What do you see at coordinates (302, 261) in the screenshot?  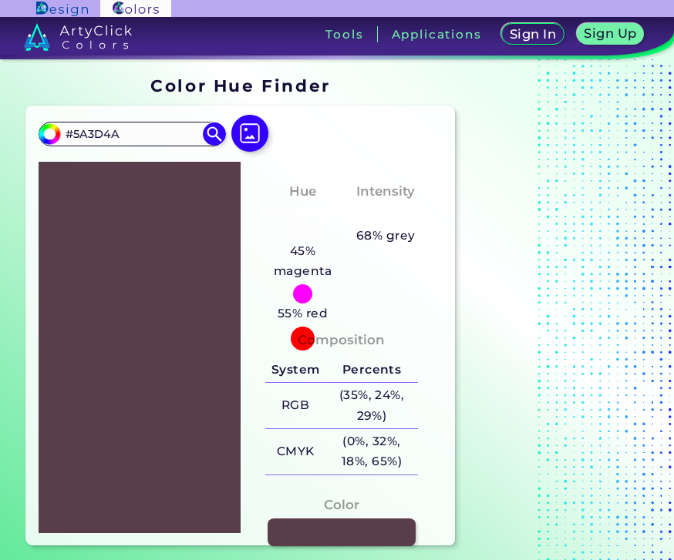 I see `h5: 45% magenta` at bounding box center [302, 261].